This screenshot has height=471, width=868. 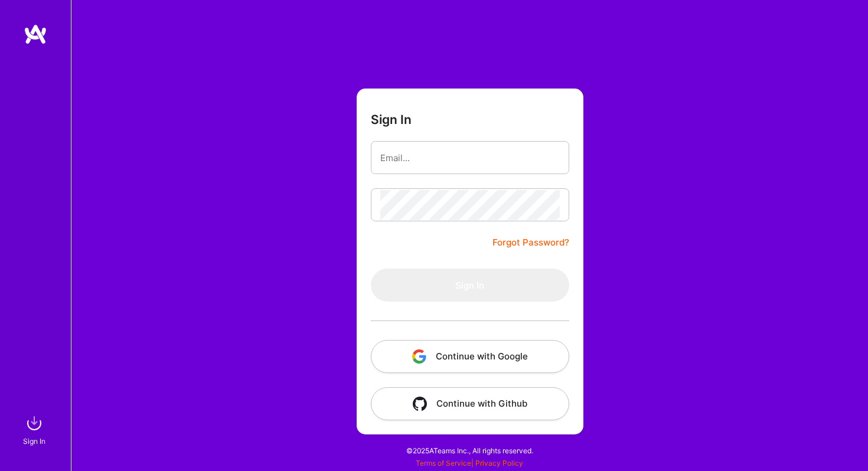 What do you see at coordinates (391, 119) in the screenshot?
I see `h3: Sign In` at bounding box center [391, 119].